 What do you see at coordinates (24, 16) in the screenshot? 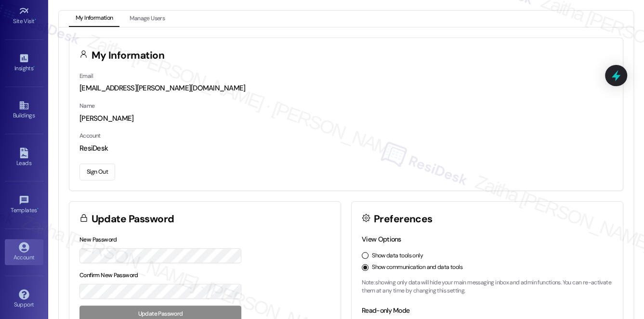
I see `a: Site Visit •` at bounding box center [24, 16].